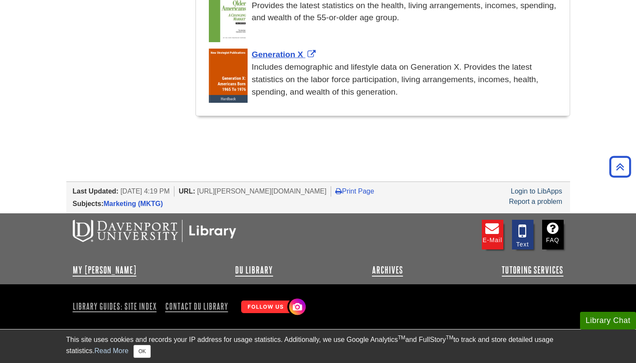 This screenshot has height=363, width=636. What do you see at coordinates (142, 352) in the screenshot?
I see `button: Close` at bounding box center [142, 352].